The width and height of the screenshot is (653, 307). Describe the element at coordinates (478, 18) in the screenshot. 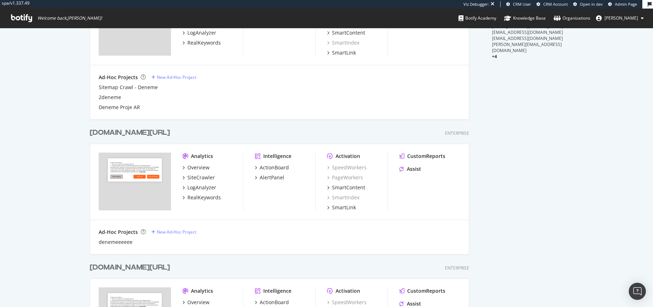

I see `div: Botify Academy` at that location.